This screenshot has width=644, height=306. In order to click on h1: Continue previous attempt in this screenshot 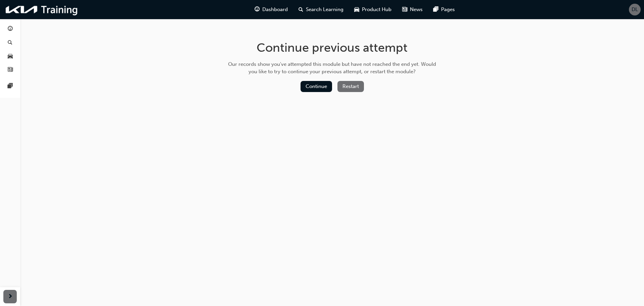, I will do `click(332, 48)`.